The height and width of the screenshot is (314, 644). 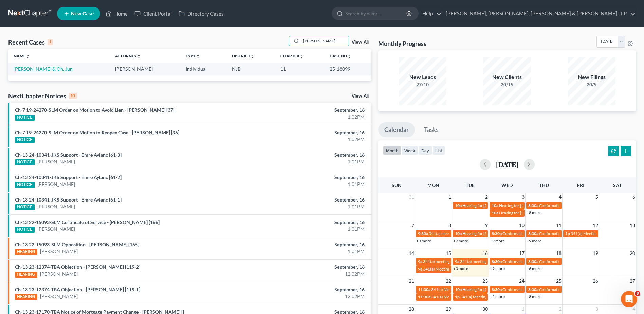 I want to click on button: list, so click(x=439, y=150).